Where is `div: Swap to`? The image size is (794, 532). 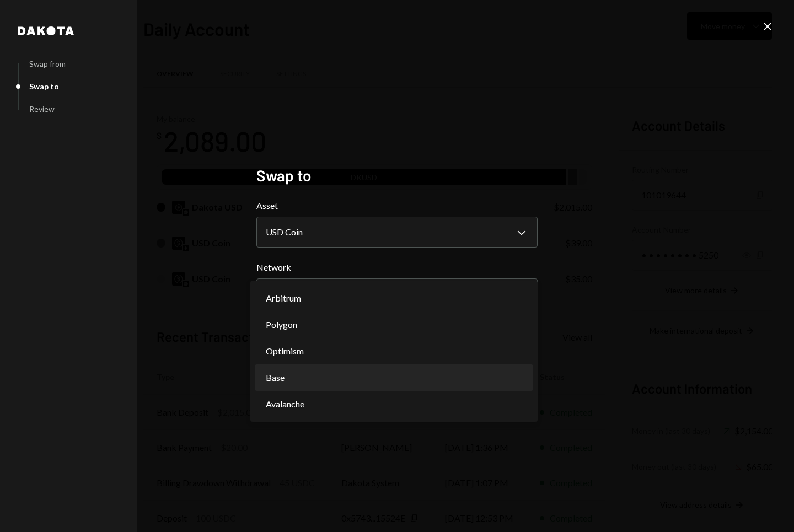 div: Swap to is located at coordinates (44, 86).